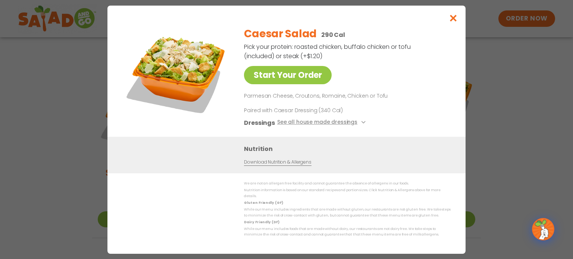 The image size is (573, 259). Describe the element at coordinates (259, 122) in the screenshot. I see `h3: Dressings` at that location.